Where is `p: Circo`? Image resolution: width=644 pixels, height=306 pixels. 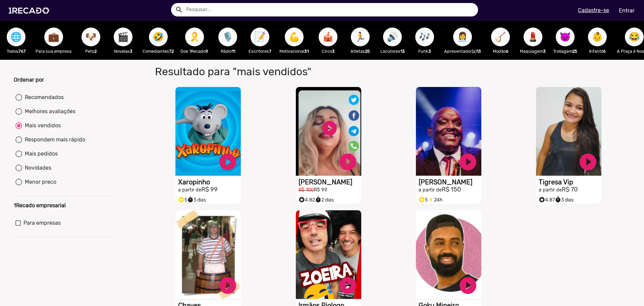
p: Circo is located at coordinates (328, 51).